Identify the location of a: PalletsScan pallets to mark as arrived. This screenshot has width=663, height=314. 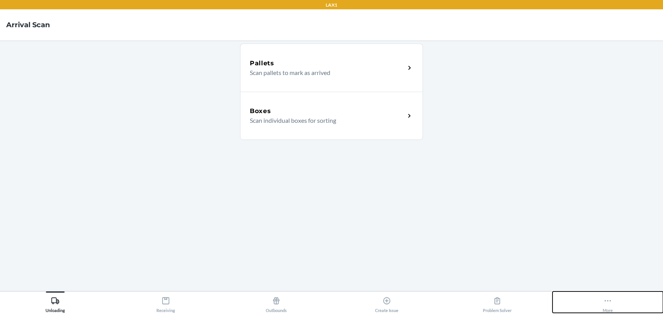
(332, 68).